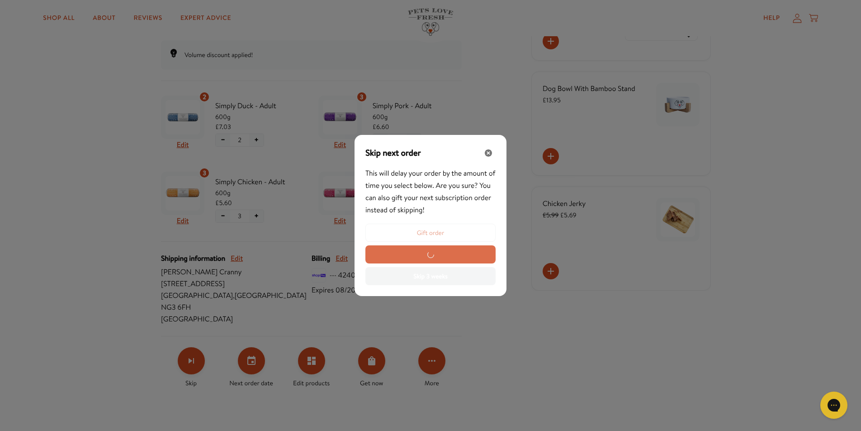 This screenshot has width=861, height=431. What do you see at coordinates (393, 153) in the screenshot?
I see `span: Skip next order` at bounding box center [393, 153].